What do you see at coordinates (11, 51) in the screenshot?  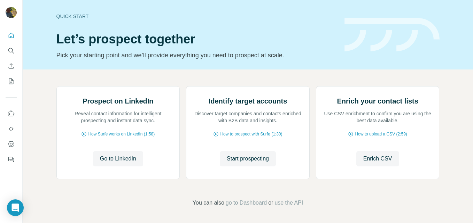 I see `button: Search` at bounding box center [11, 51].